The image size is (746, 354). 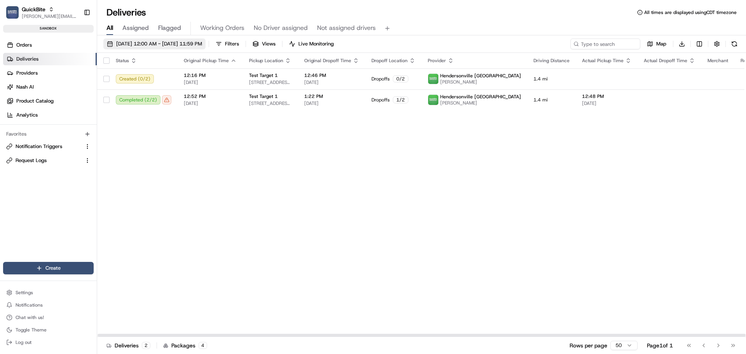 What do you see at coordinates (50, 59) in the screenshot?
I see `a: Deliveries` at bounding box center [50, 59].